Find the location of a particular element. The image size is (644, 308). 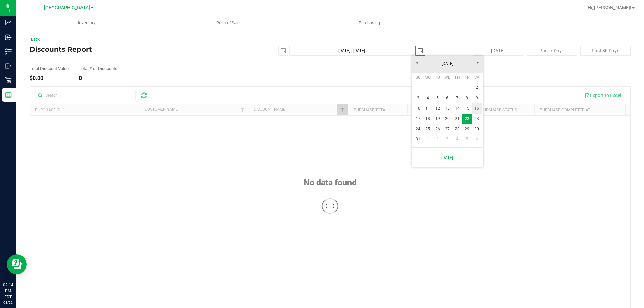

th: Saturday is located at coordinates (477, 78).